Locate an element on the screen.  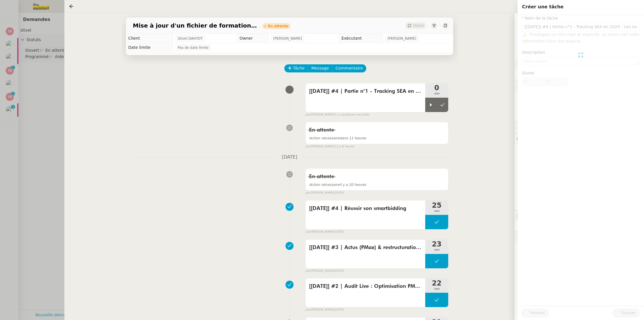
span: Stivel DAHYOT is located at coordinates (190, 39).